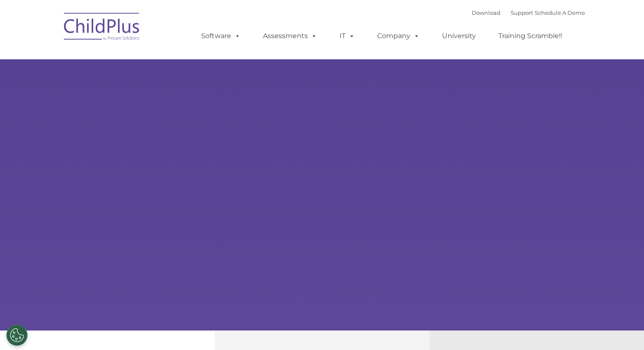 The height and width of the screenshot is (350, 644). What do you see at coordinates (521, 13) in the screenshot?
I see `a: Support` at bounding box center [521, 13].